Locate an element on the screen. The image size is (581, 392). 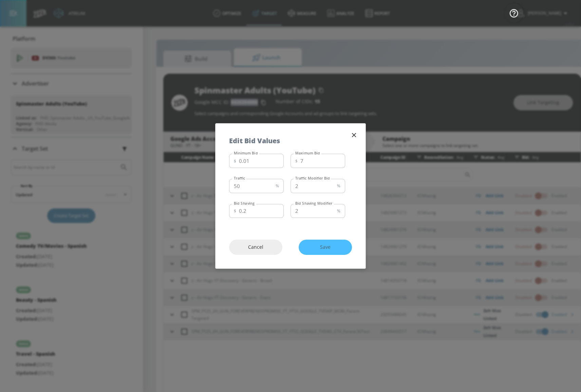
span: Cancel is located at coordinates (256, 247).